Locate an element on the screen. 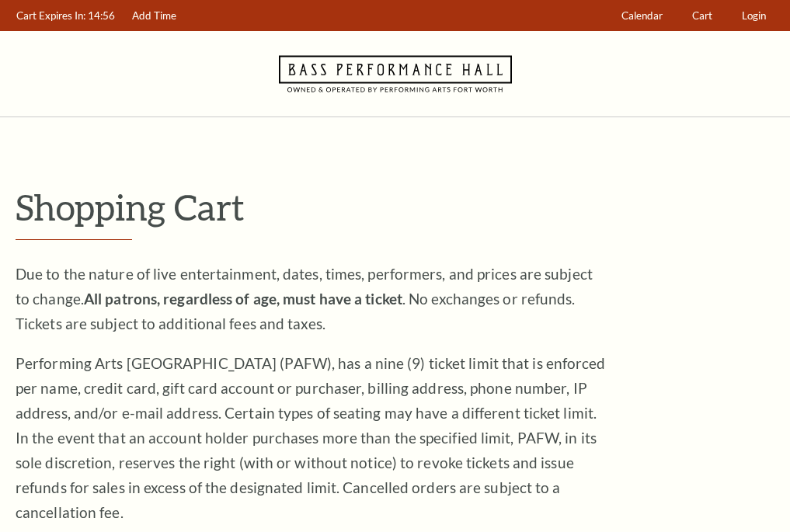 Image resolution: width=790 pixels, height=532 pixels. a: Login is located at coordinates (754, 15).